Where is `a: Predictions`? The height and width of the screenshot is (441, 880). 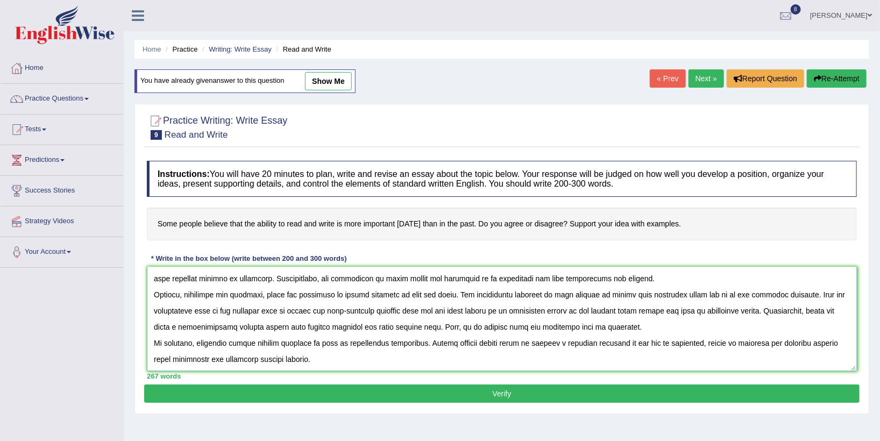
a: Predictions is located at coordinates (62, 159).